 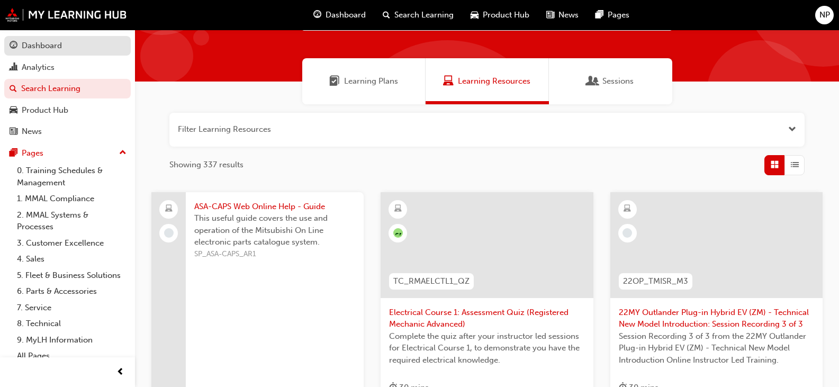 What do you see at coordinates (716, 348) in the screenshot?
I see `span: Session Recording 3 of 3 from the 22MY Outlander Plug-in Hybrid EV (ZM) - Technical New Model Int...` at bounding box center [716, 348].